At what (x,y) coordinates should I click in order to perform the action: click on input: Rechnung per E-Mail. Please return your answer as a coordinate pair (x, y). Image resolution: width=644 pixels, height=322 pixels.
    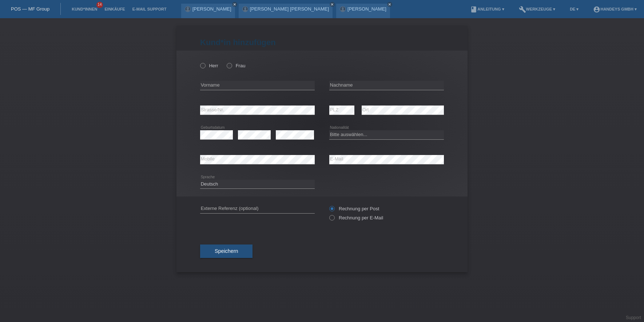
    Looking at the image, I should click on (332, 220).